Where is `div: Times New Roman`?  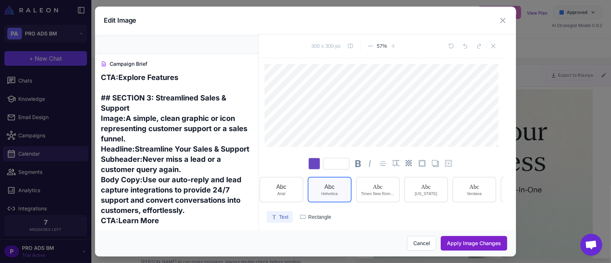
div: Times New Roman is located at coordinates (378, 194).